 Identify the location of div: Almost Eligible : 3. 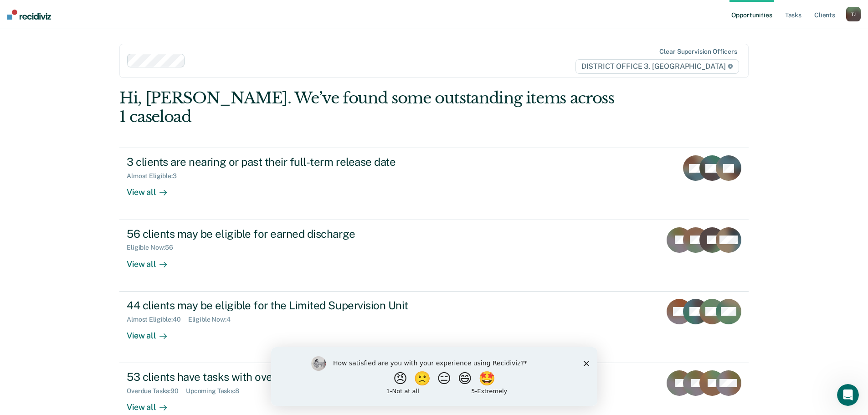
(155, 176).